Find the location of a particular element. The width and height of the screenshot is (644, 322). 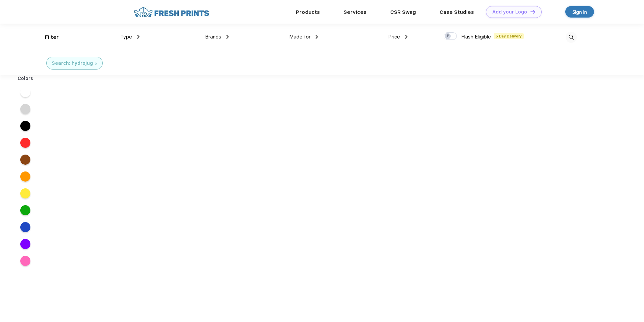

span: Made for is located at coordinates (300, 37).